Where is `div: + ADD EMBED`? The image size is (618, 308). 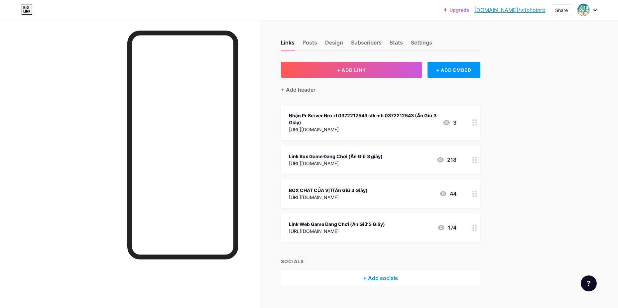 div: + ADD EMBED is located at coordinates (454, 70).